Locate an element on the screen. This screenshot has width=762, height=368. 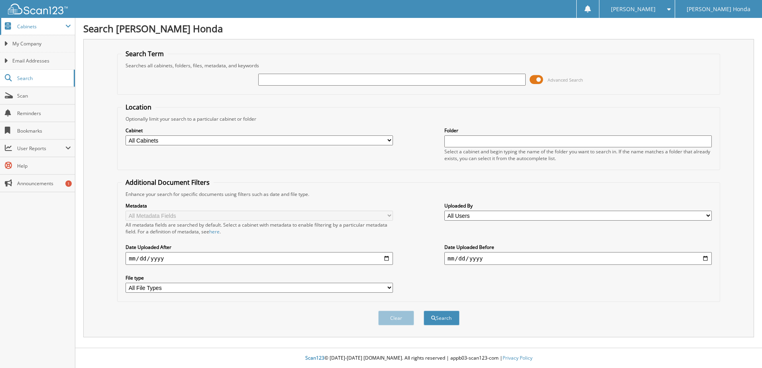
div: Searches all cabinets, folders, files, metadata, and keywords is located at coordinates (418, 65).